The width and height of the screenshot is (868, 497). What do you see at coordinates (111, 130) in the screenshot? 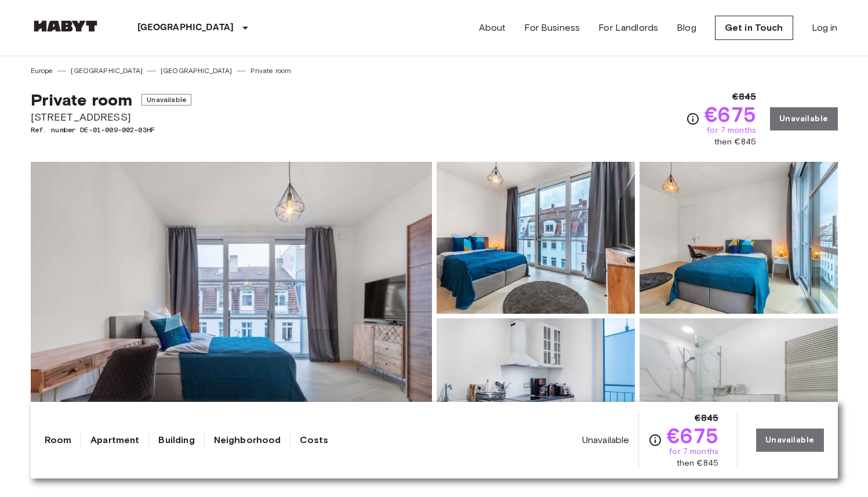
I see `span: Ref. number DE-01-009-002-03HF` at bounding box center [111, 130].